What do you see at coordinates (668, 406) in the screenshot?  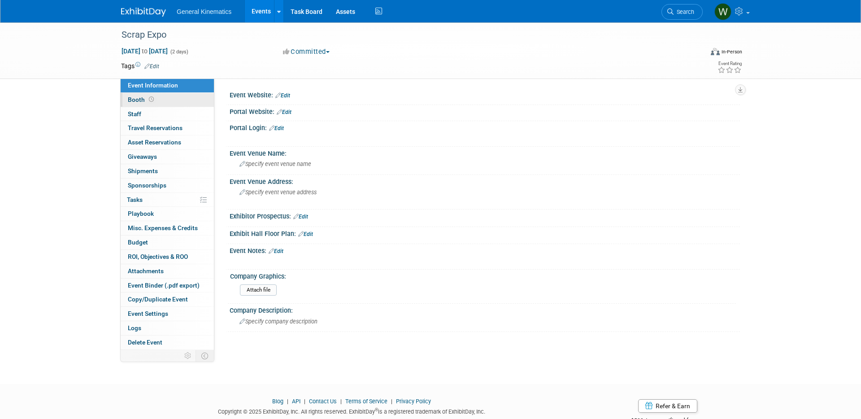 I see `a: Refer & Earn` at bounding box center [668, 406].